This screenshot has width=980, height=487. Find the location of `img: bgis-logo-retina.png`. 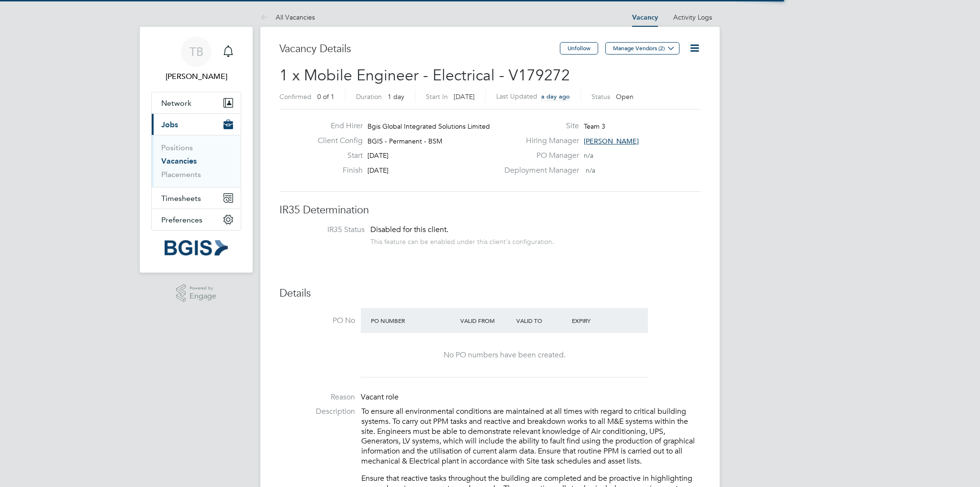

img: bgis-logo-retina.png is located at coordinates (197, 248).